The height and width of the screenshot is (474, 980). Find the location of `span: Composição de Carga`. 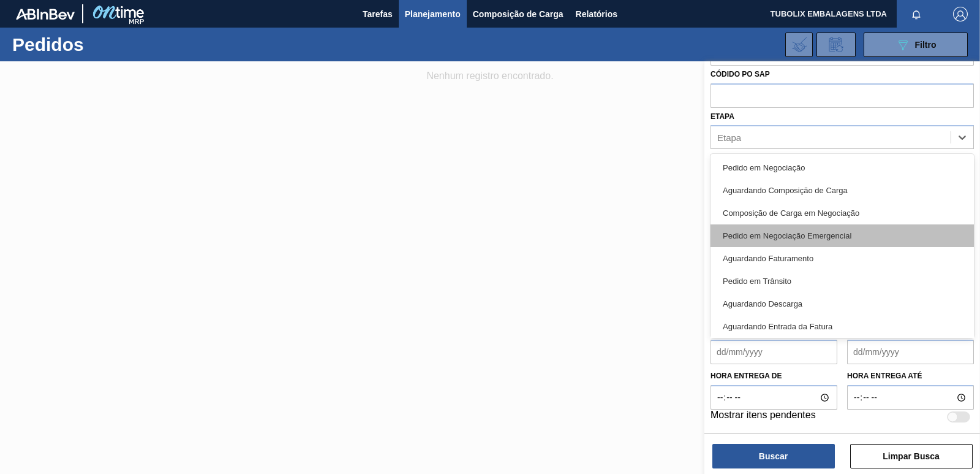

span: Composição de Carga is located at coordinates (518, 14).